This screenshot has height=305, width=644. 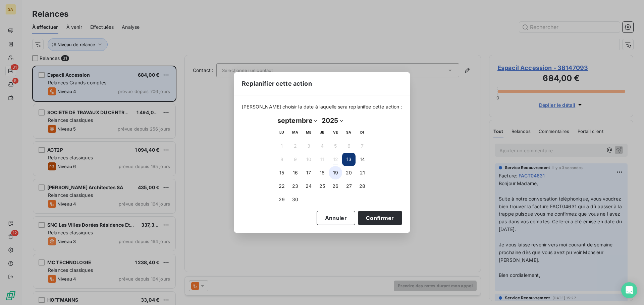 What do you see at coordinates (349, 132) in the screenshot?
I see `th: samedi` at bounding box center [349, 132].